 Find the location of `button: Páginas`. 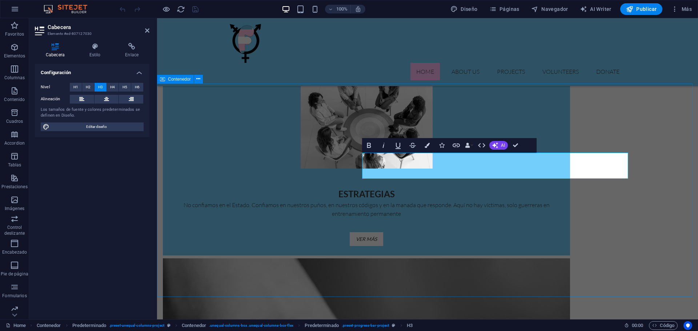

button: Páginas is located at coordinates (504, 9).